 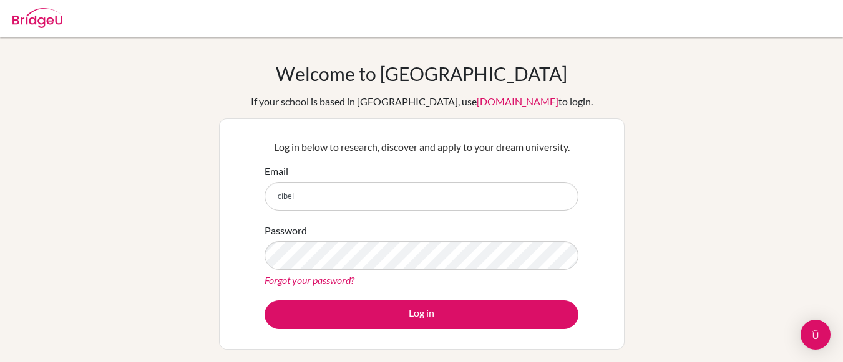 I want to click on p: Log in below to research, discover and apply to your dream university., so click(x=421, y=147).